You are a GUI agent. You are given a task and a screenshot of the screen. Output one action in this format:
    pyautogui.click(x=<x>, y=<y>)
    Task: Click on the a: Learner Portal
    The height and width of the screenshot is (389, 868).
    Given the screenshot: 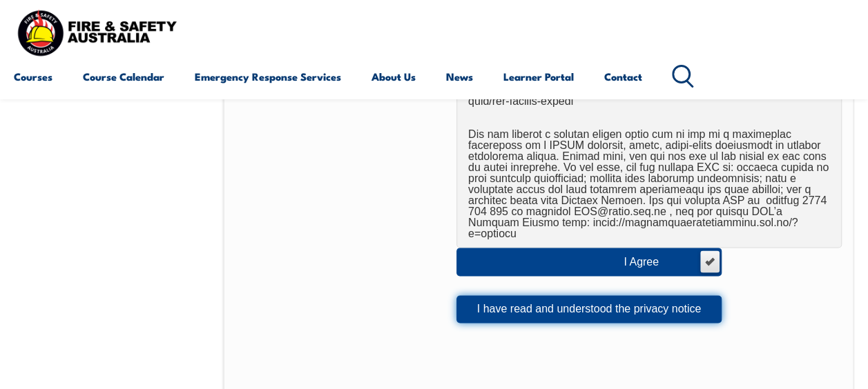 What is the action you would take?
    pyautogui.click(x=538, y=77)
    